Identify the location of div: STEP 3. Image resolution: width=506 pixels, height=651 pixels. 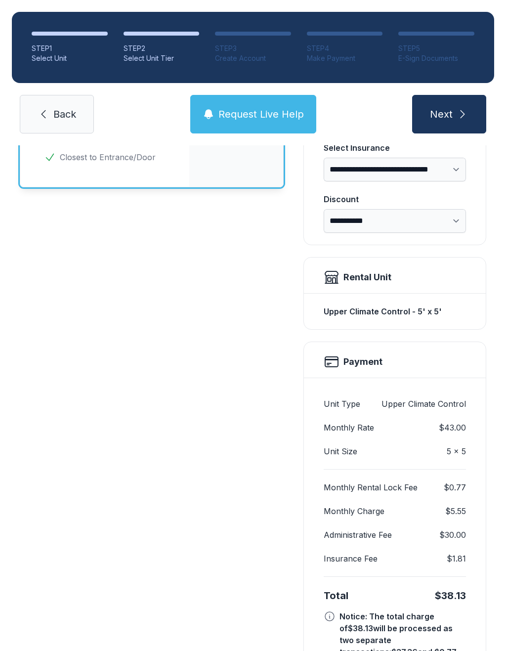
(253, 48).